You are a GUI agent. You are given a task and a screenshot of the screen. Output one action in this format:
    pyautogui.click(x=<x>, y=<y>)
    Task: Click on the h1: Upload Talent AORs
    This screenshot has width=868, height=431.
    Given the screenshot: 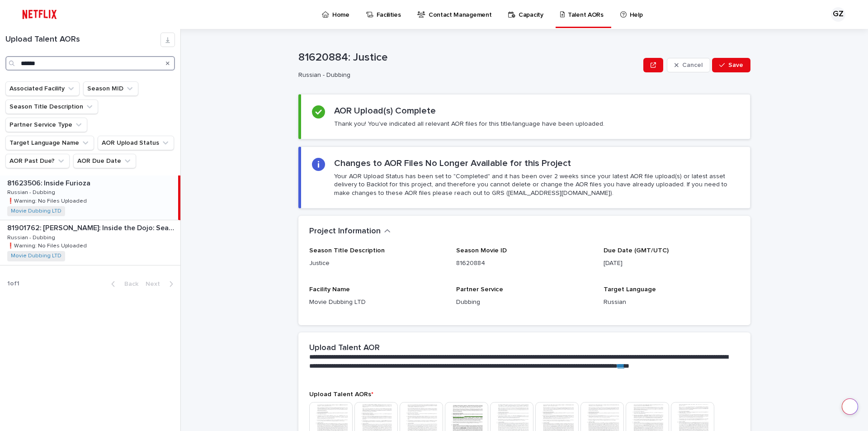 What is the action you would take?
    pyautogui.click(x=83, y=39)
    